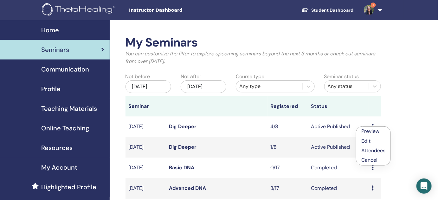 The image size is (438, 200). What do you see at coordinates (250, 77) in the screenshot?
I see `label: Course type` at bounding box center [250, 77].